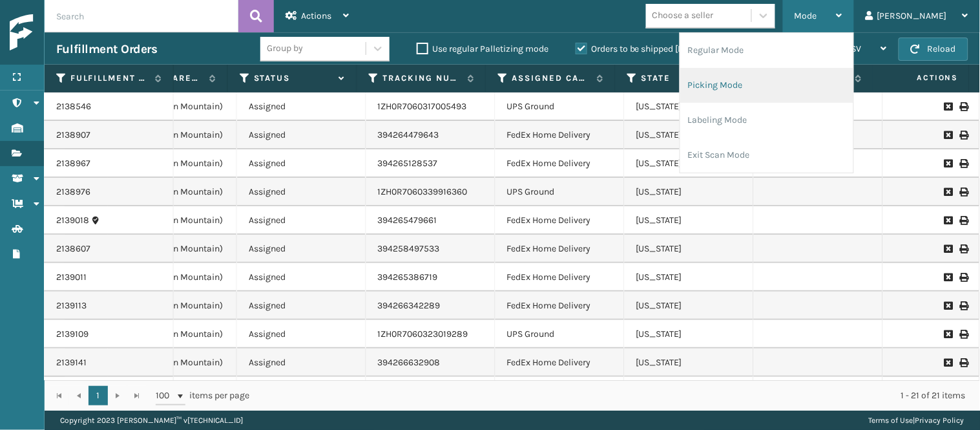  What do you see at coordinates (408, 277) in the screenshot?
I see `a: 394265386719` at bounding box center [408, 277].